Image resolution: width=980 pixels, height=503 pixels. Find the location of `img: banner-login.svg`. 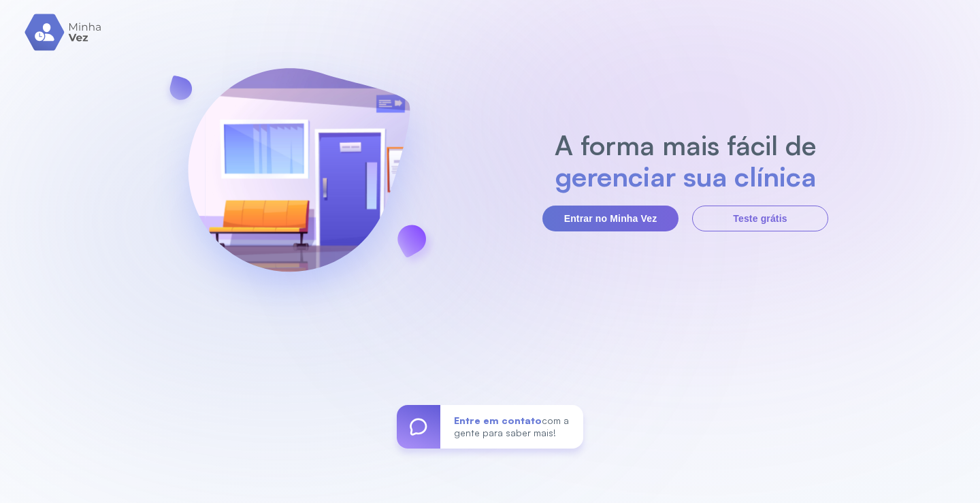

img: banner-login.svg is located at coordinates (299, 180).